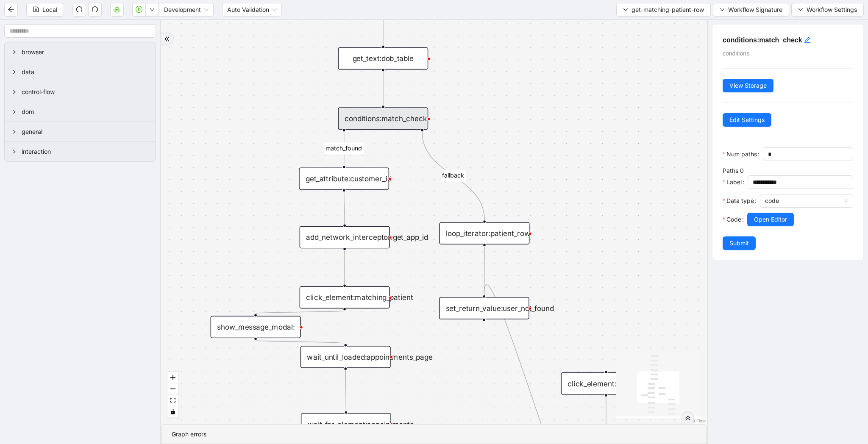 The height and width of the screenshot is (444, 868). Describe the element at coordinates (808, 40) in the screenshot. I see `div: click to edit id` at that location.